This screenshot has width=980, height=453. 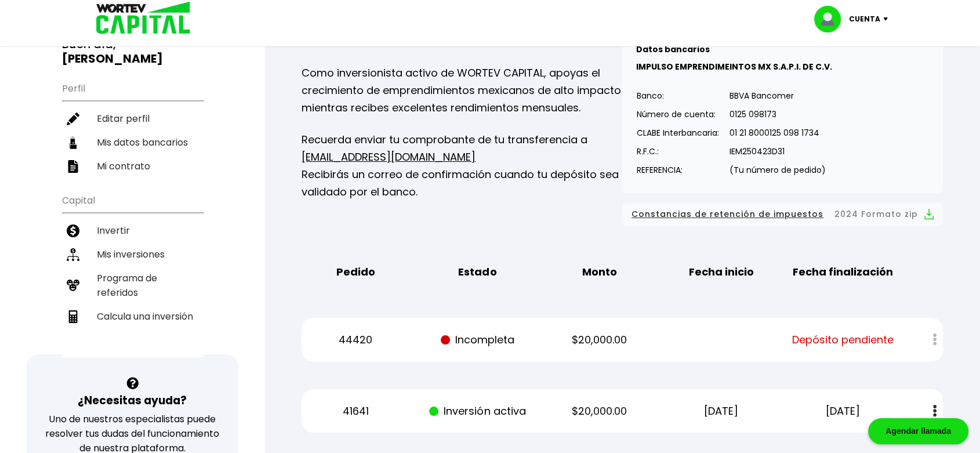 What do you see at coordinates (132, 285) in the screenshot?
I see `li: Programa de referidos` at bounding box center [132, 285].